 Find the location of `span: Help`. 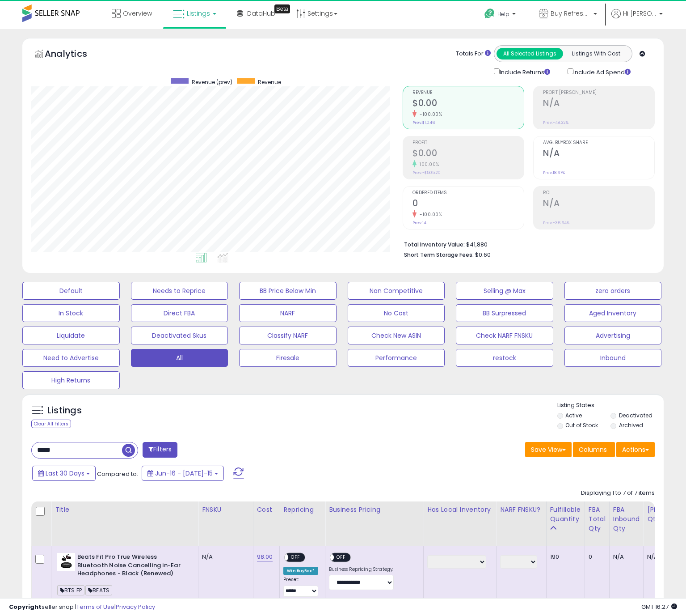

span: Help is located at coordinates (503, 14).